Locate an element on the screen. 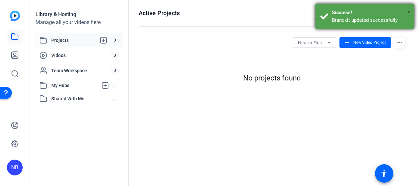  span: New Video Project is located at coordinates (370, 42).